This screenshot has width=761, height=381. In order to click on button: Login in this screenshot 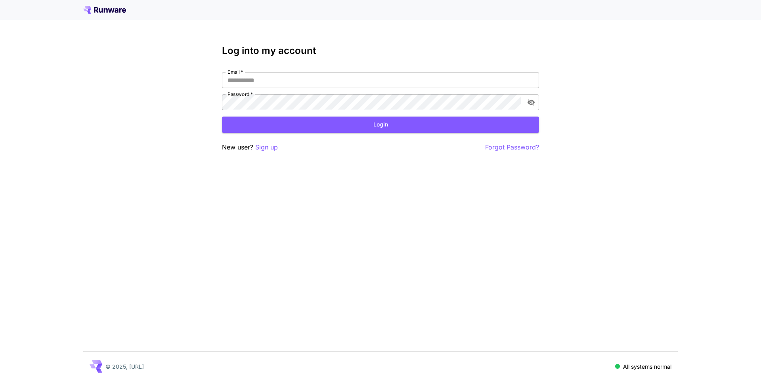, I will do `click(381, 124)`.